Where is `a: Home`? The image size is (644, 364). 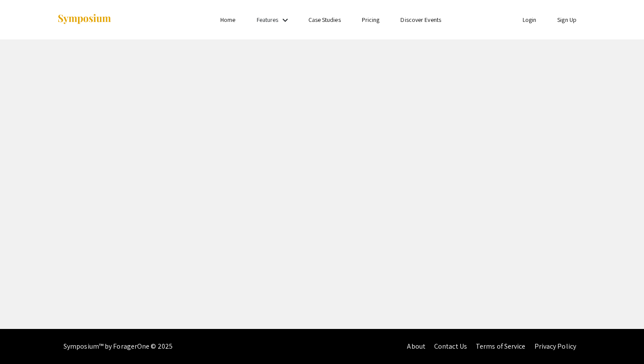 a: Home is located at coordinates (228, 19).